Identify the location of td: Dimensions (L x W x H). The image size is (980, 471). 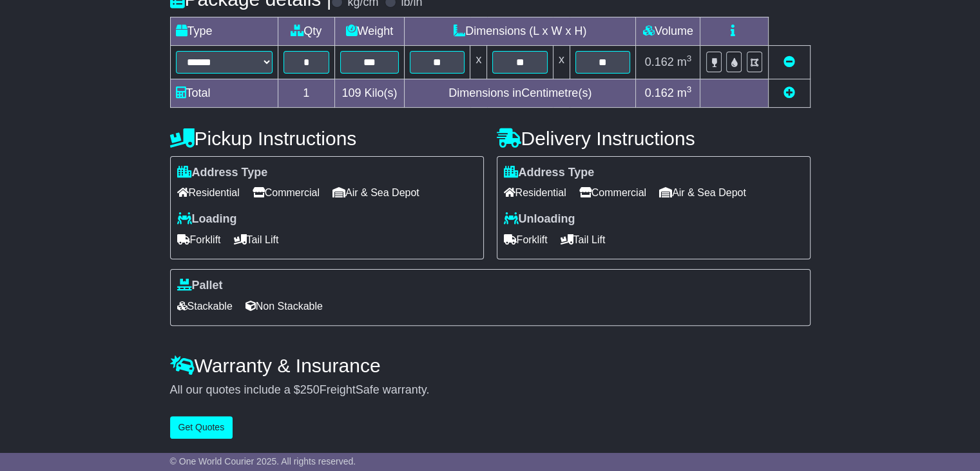
(519, 31).